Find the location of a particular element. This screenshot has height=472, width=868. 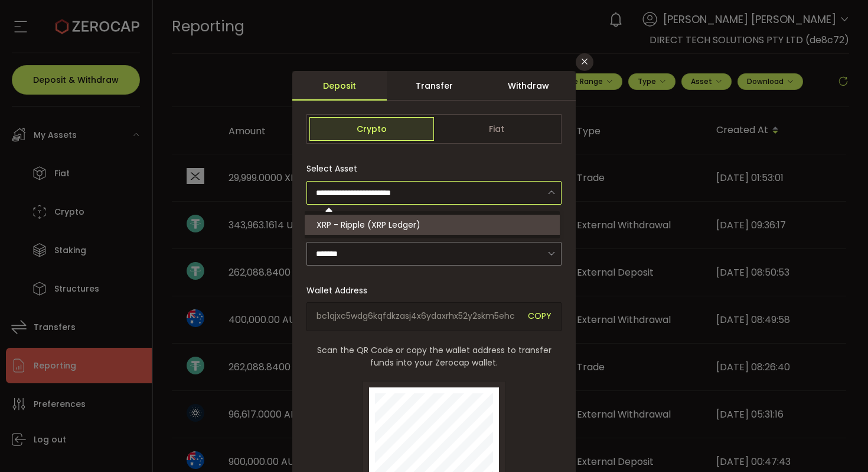

span: COPY is located at coordinates (540, 316).